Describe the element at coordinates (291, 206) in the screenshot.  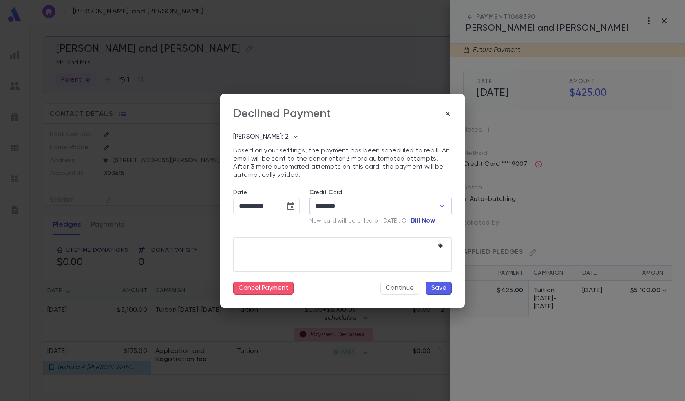
I see `button: Choose date, selected date is Aug 27, 2025` at that location.